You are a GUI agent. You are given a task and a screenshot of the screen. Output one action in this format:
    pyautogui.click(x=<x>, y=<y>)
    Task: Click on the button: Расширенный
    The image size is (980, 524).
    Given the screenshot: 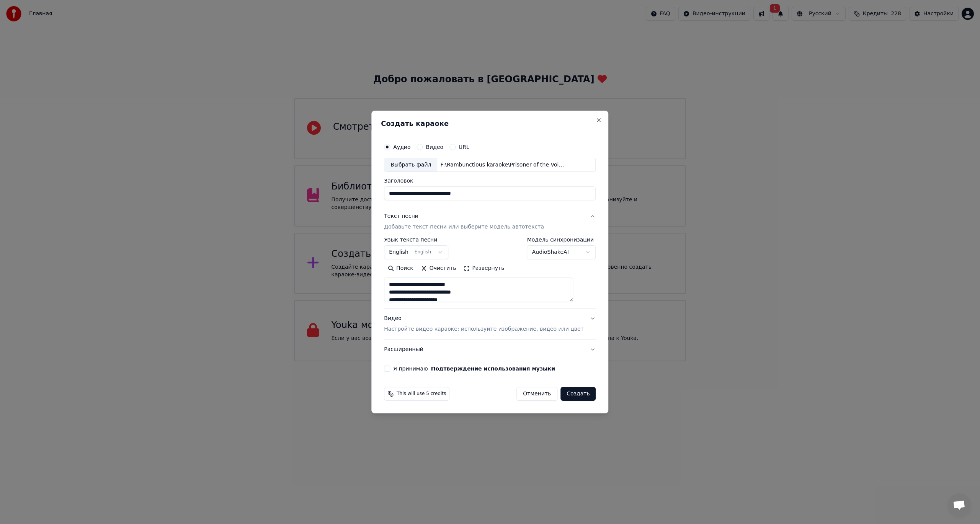 What is the action you would take?
    pyautogui.click(x=490, y=350)
    